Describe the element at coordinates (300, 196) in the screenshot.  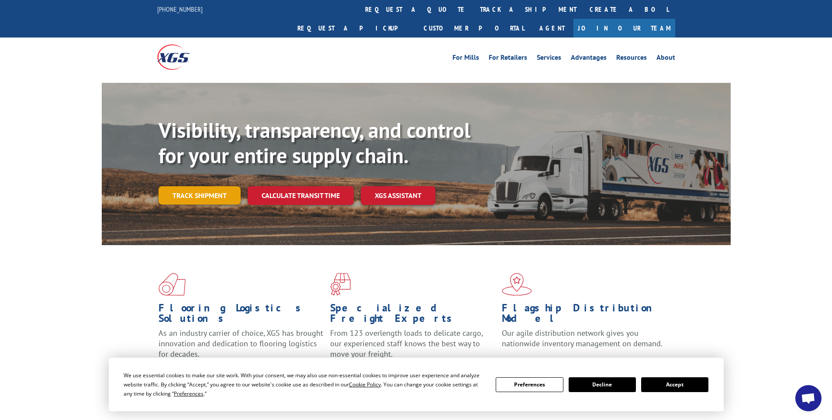
I see `a: Calculate transit time` at that location.